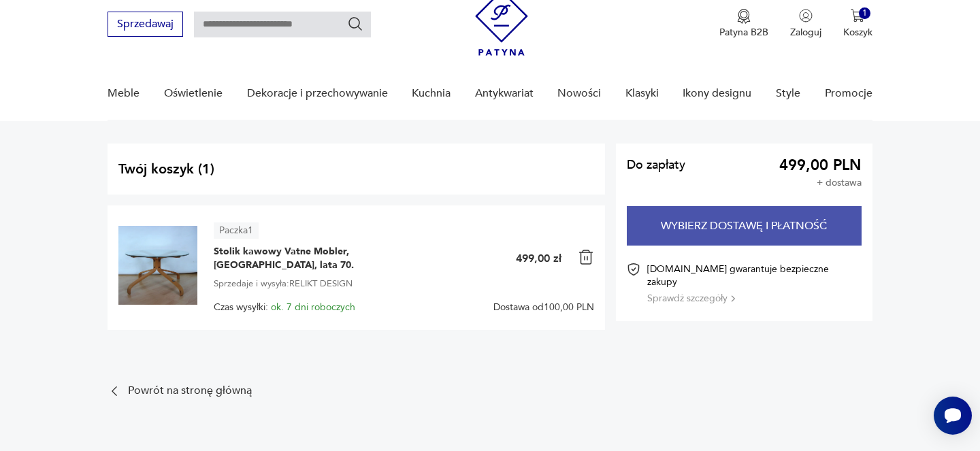 The image size is (980, 451). Describe the element at coordinates (236, 230) in the screenshot. I see `article: Paczka 1` at that location.